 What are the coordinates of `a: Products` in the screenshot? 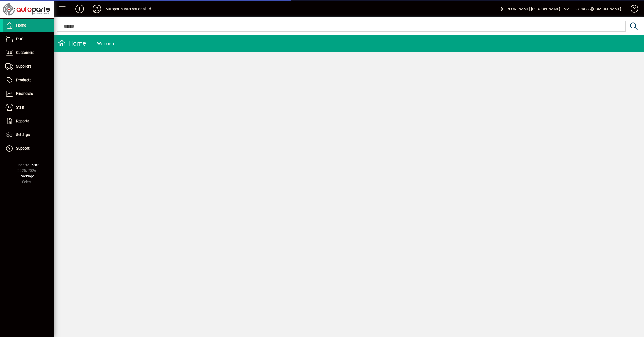 It's located at (28, 80).